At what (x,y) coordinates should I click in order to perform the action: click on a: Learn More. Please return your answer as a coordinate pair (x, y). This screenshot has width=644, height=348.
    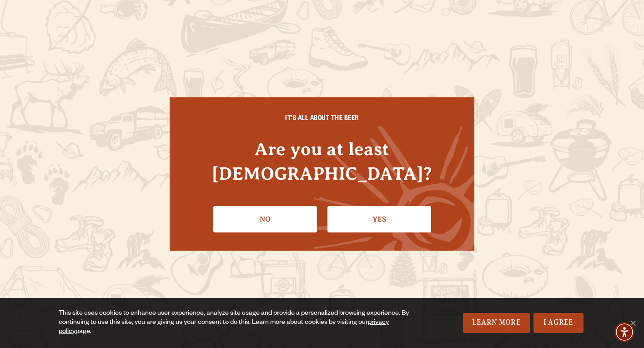
    Looking at the image, I should click on (496, 323).